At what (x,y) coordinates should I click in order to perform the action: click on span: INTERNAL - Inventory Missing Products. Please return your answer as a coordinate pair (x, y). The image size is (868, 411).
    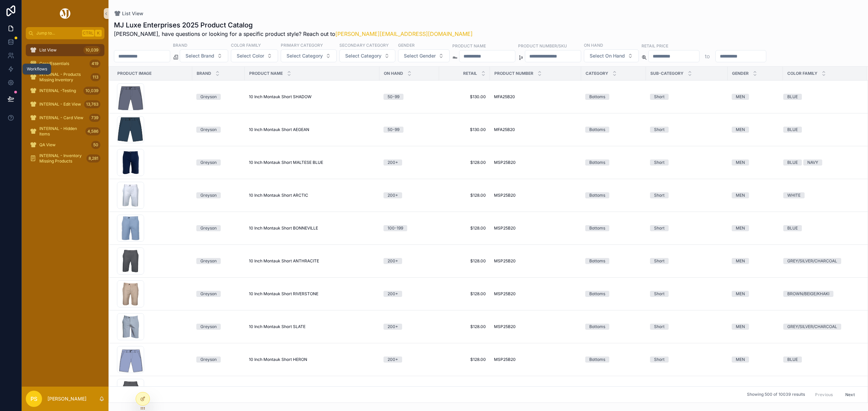
    Looking at the image, I should click on (61, 158).